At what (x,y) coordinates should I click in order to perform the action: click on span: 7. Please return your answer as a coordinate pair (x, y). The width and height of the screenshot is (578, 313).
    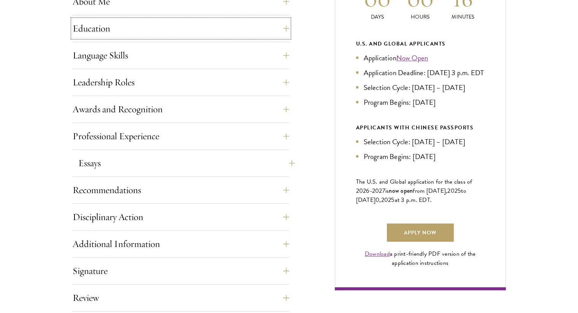
    Looking at the image, I should click on (384, 191).